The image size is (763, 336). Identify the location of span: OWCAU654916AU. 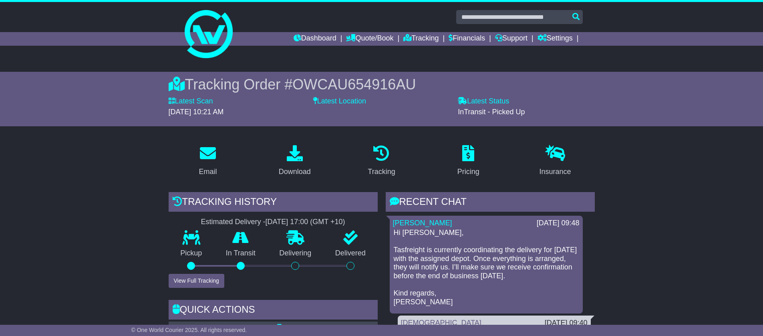
(354, 84).